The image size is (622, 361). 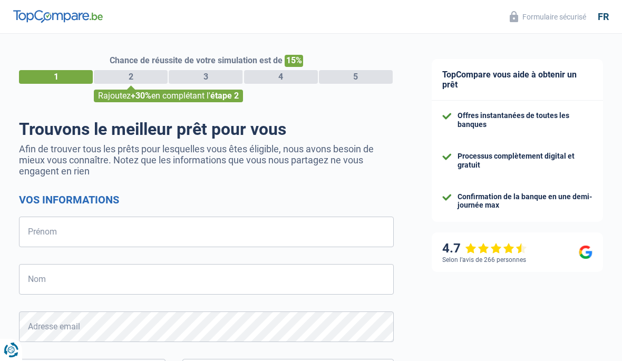 I want to click on div: fr, so click(x=603, y=17).